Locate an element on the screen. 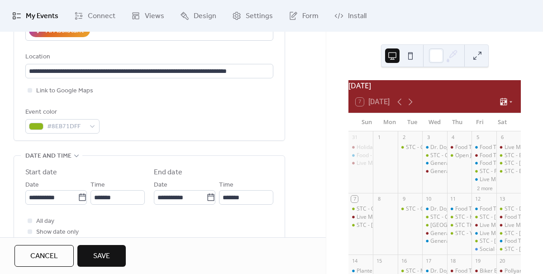 Image resolution: width=543 pixels, height=274 pixels. div: 8 is located at coordinates (379, 199).